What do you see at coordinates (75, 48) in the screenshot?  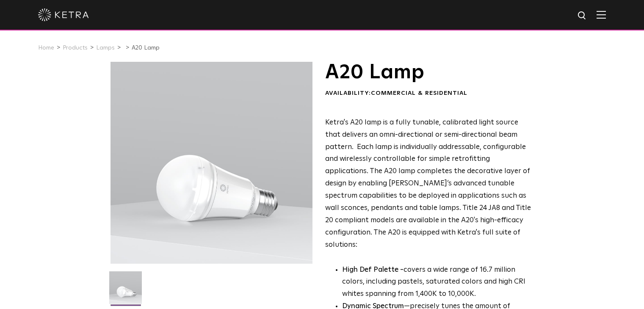 I see `a: Products` at bounding box center [75, 48].